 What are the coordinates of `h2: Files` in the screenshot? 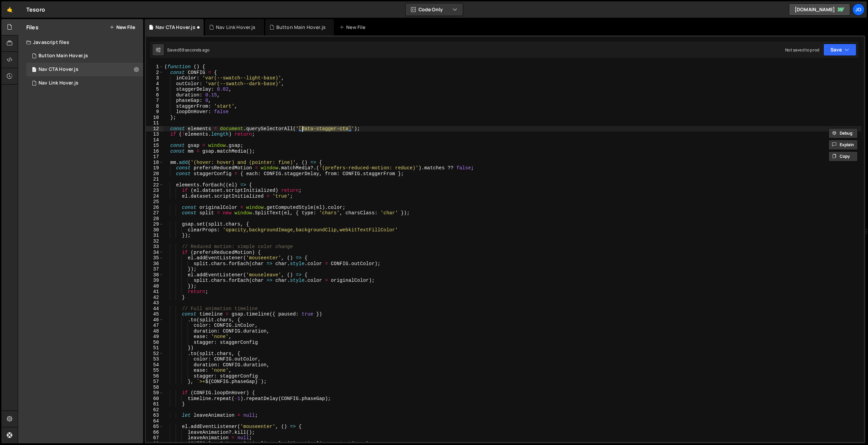 It's located at (32, 28).